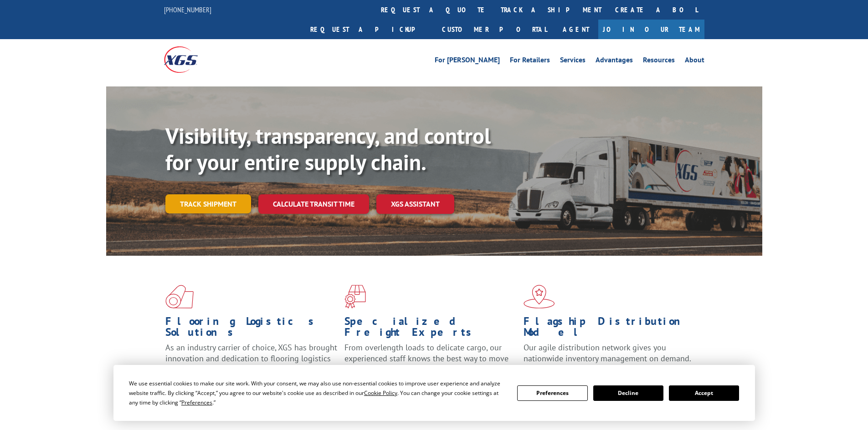 The image size is (868, 430). Describe the element at coordinates (197, 403) in the screenshot. I see `span: Preferences` at that location.